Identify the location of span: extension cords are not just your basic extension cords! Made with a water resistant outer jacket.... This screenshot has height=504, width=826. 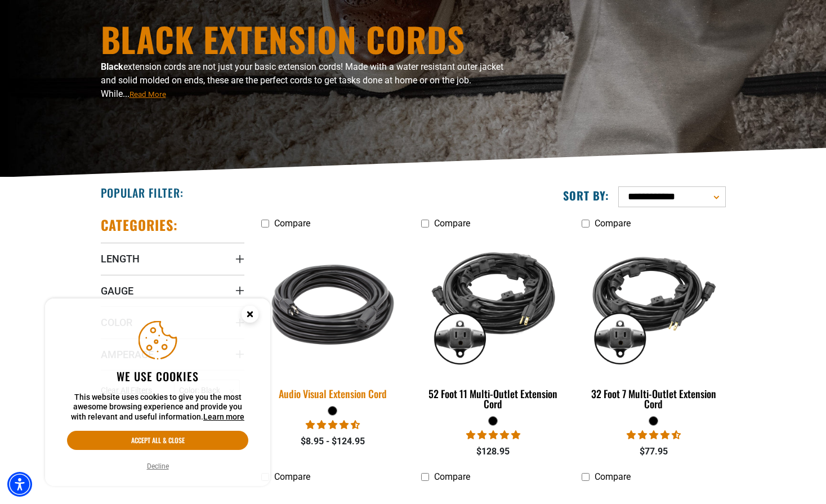
(302, 80).